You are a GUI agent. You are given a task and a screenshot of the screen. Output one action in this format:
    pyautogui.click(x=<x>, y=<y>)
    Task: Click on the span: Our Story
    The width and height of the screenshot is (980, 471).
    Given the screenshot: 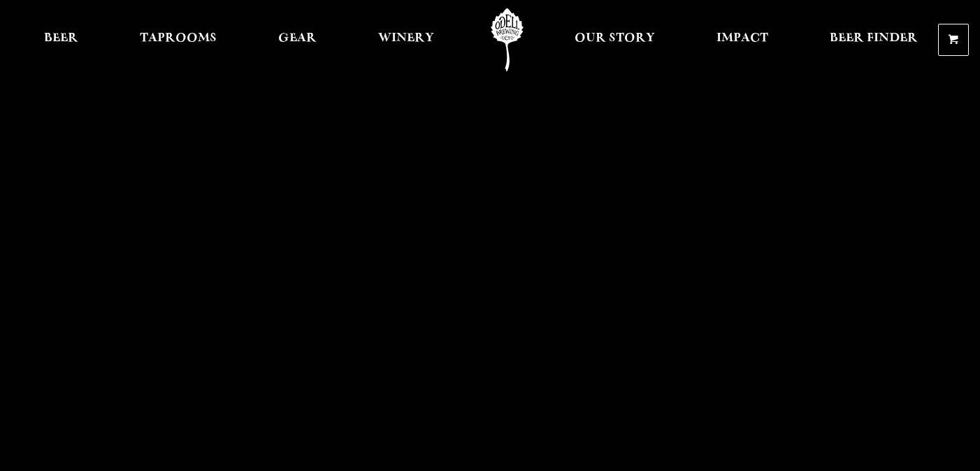 What is the action you would take?
    pyautogui.click(x=615, y=39)
    